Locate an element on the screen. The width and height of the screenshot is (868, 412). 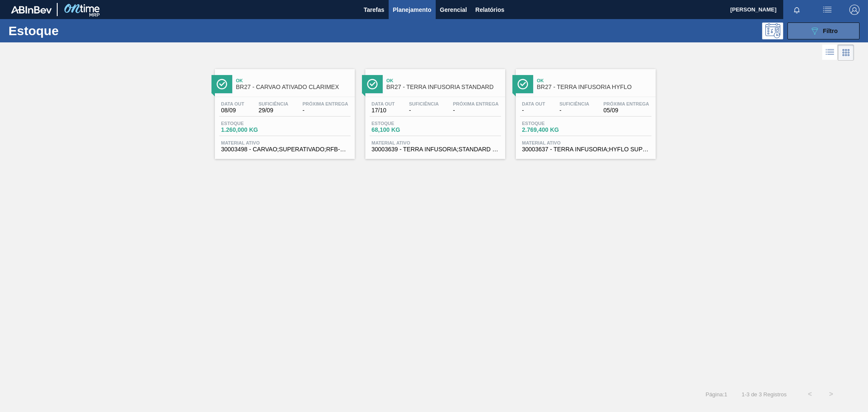
span: 68,100 KG is located at coordinates (401, 130).